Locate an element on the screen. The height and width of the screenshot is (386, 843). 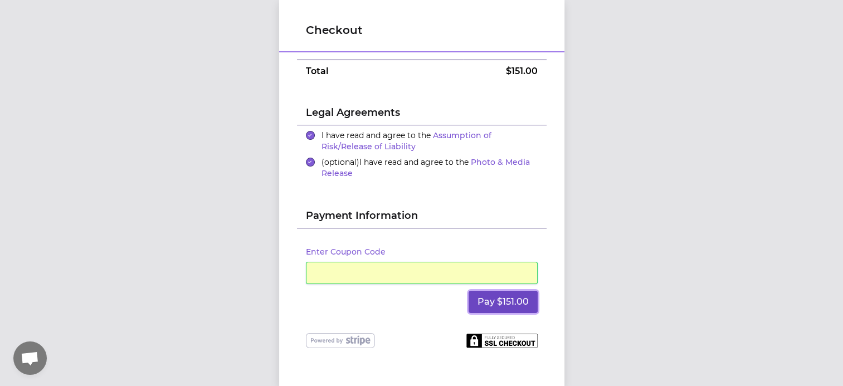
h2: Payment Information is located at coordinates (422, 218).